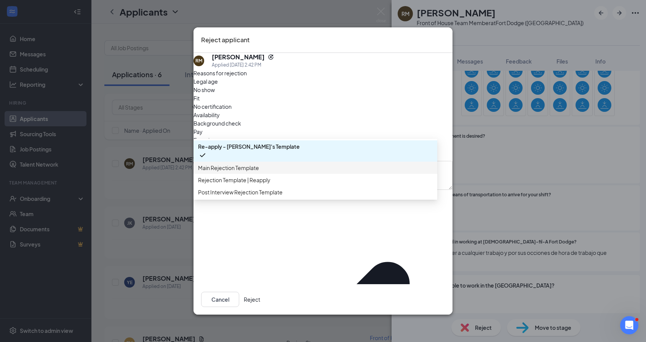 This screenshot has height=342, width=646. Describe the element at coordinates (217, 123) in the screenshot. I see `span: Background check` at that location.